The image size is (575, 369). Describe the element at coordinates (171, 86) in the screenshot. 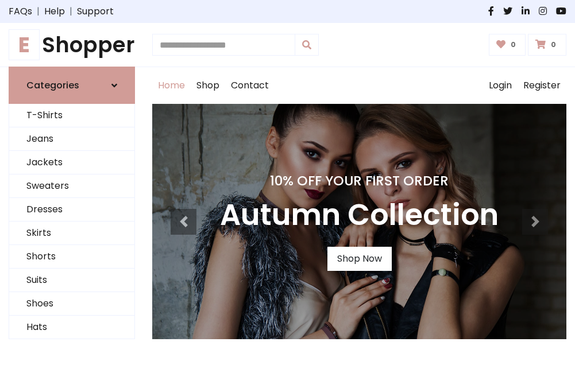

I see `a: Home` at that location.